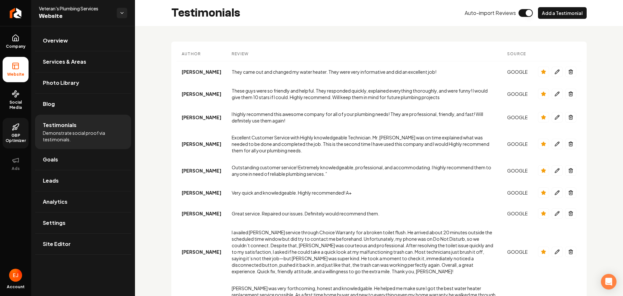 This screenshot has height=296, width=623. Describe the element at coordinates (202, 54) in the screenshot. I see `th: Author` at that location.